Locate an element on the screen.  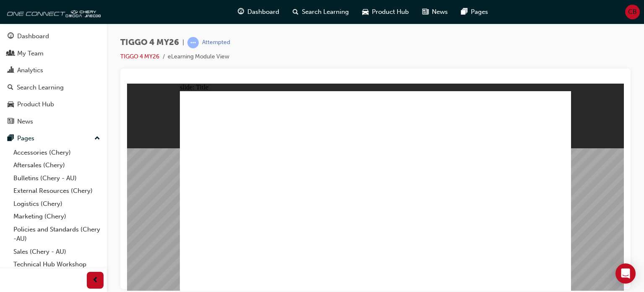
a: TIGGO 4 MY26 is located at coordinates (139, 56).